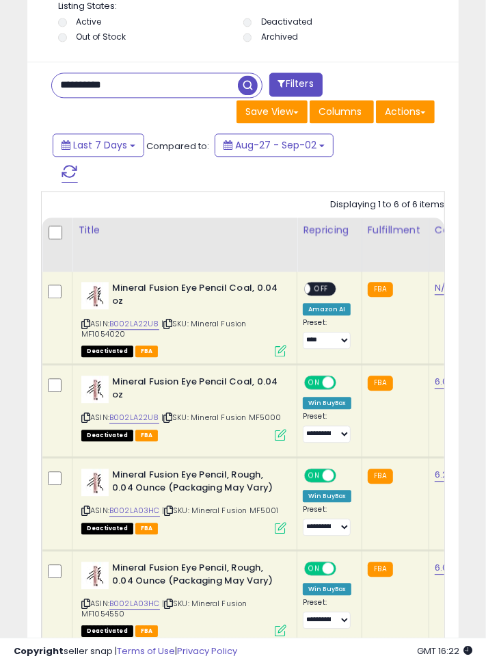 The image size is (486, 665). I want to click on span: Compared to:, so click(178, 146).